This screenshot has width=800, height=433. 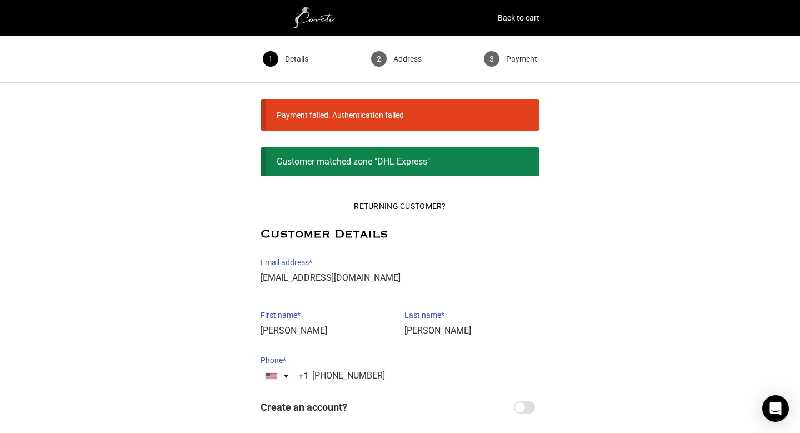 What do you see at coordinates (510, 59) in the screenshot?
I see `button: 3 Payment` at bounding box center [510, 59].